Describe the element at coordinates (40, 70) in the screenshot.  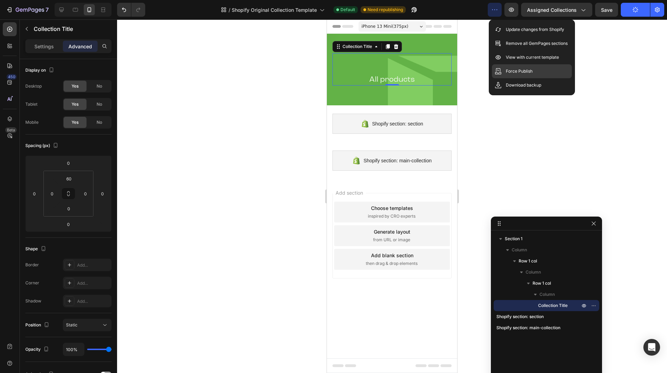
I see `div: Display on` at that location.